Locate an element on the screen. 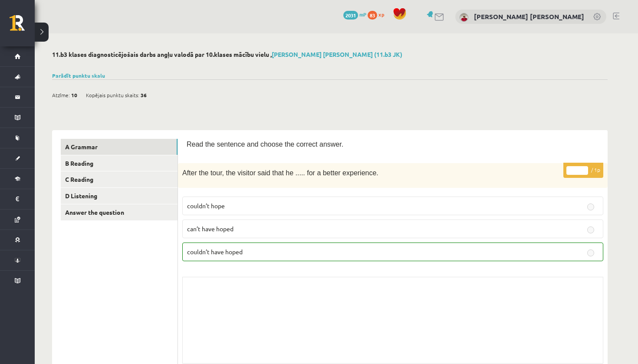 Image resolution: width=638 pixels, height=364 pixels. a: D Listening is located at coordinates (119, 196).